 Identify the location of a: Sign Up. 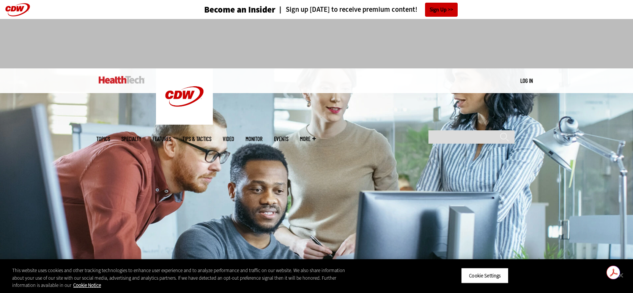
(441, 9).